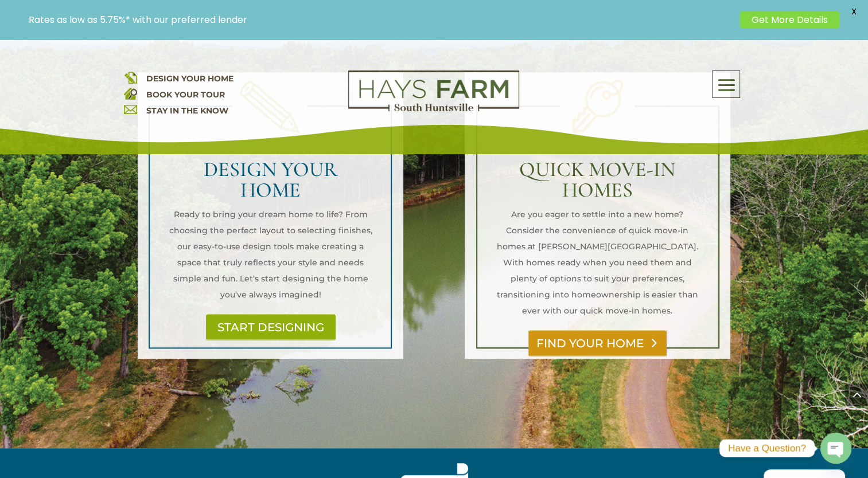  Describe the element at coordinates (597, 344) in the screenshot. I see `a: FIND YOUR HOME` at that location.